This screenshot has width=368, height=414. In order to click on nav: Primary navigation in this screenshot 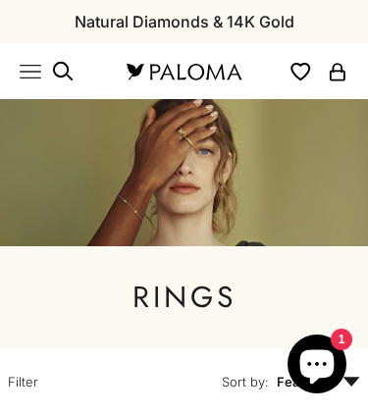, I will do `click(61, 72)`.